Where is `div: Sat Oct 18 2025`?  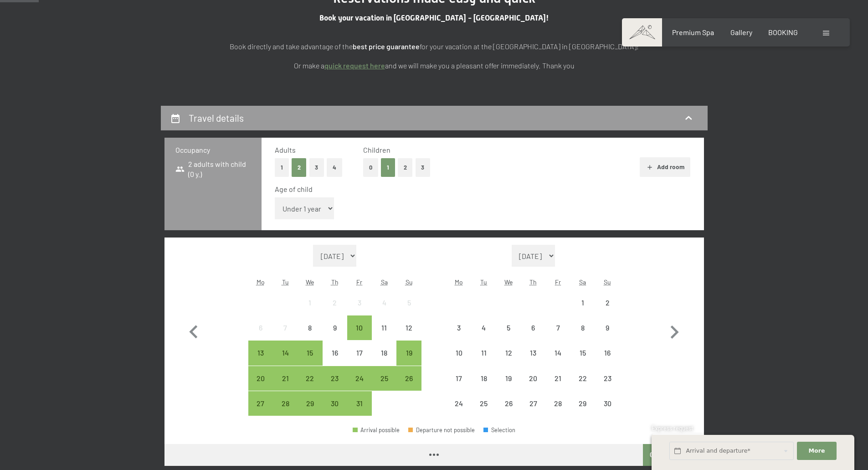 div: Sat Oct 18 2025 is located at coordinates (384, 353).